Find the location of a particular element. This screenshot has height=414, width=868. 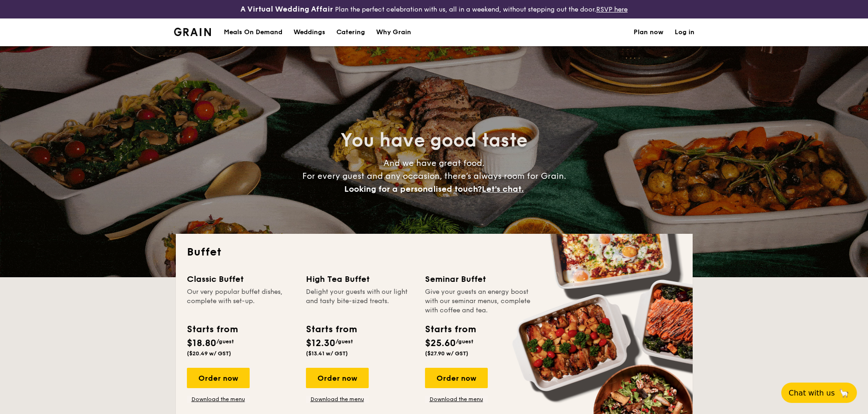

img: Grain is located at coordinates (193, 32).